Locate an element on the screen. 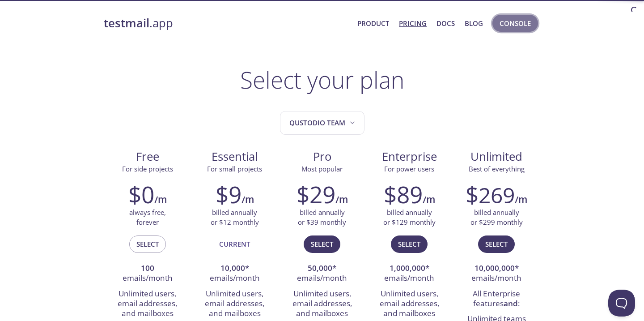 This screenshot has width=644, height=321. a: Docs is located at coordinates (446, 23).